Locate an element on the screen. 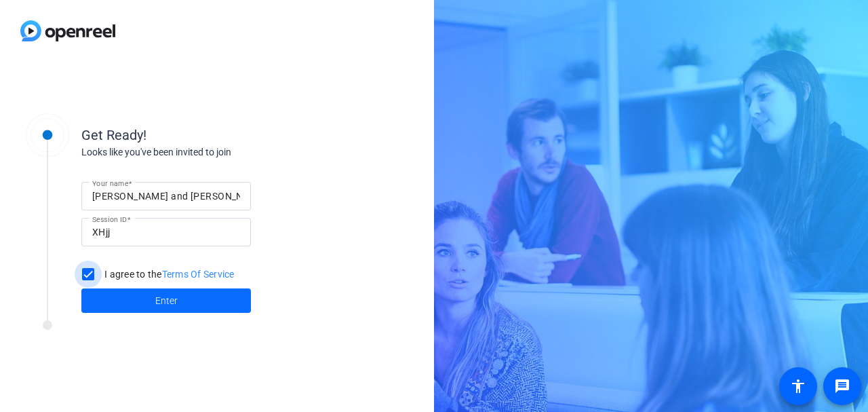  mat-label: Your name is located at coordinates (110, 183).